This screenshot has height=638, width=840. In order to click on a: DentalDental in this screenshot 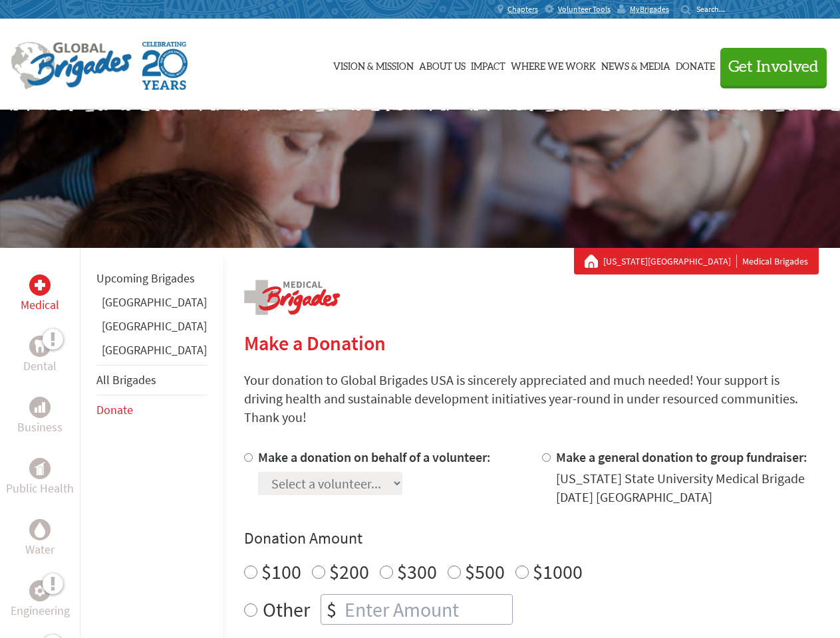, I will do `click(40, 355)`.